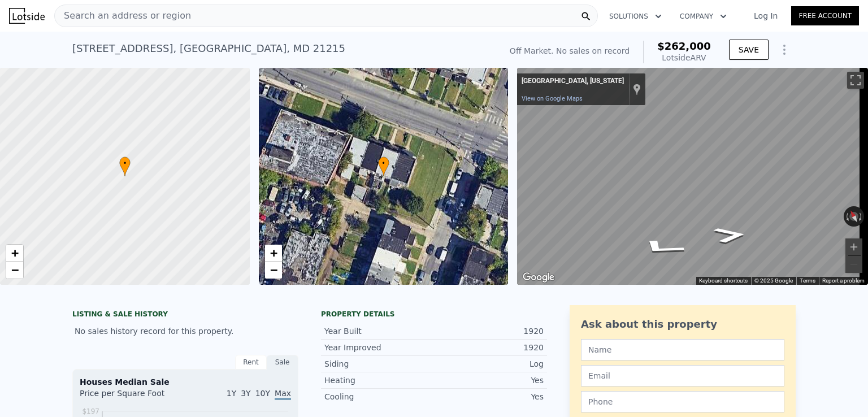 The image size is (868, 417). What do you see at coordinates (682, 350) in the screenshot?
I see `input: Name` at bounding box center [682, 350].